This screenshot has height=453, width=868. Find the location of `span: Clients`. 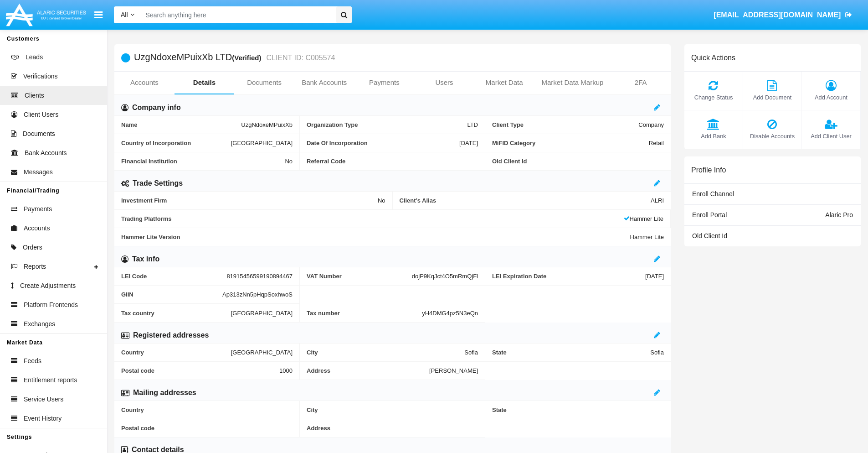

span: Clients is located at coordinates (34, 95).